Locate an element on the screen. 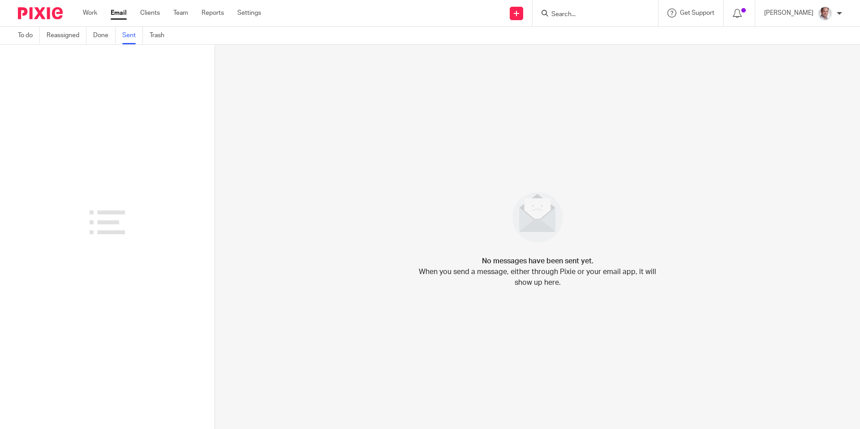 This screenshot has height=429, width=860. img: Munro%20Partners-3202.jpg is located at coordinates (825, 13).